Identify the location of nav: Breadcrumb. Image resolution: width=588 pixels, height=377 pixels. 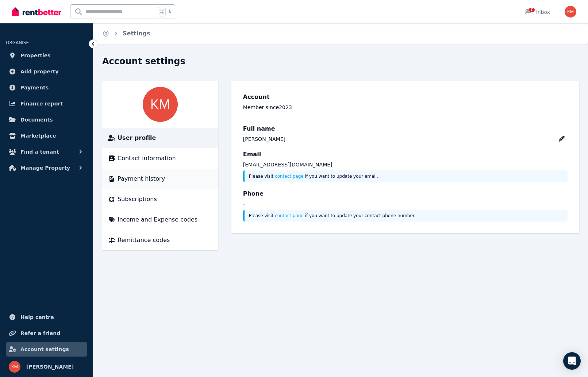
(126, 34).